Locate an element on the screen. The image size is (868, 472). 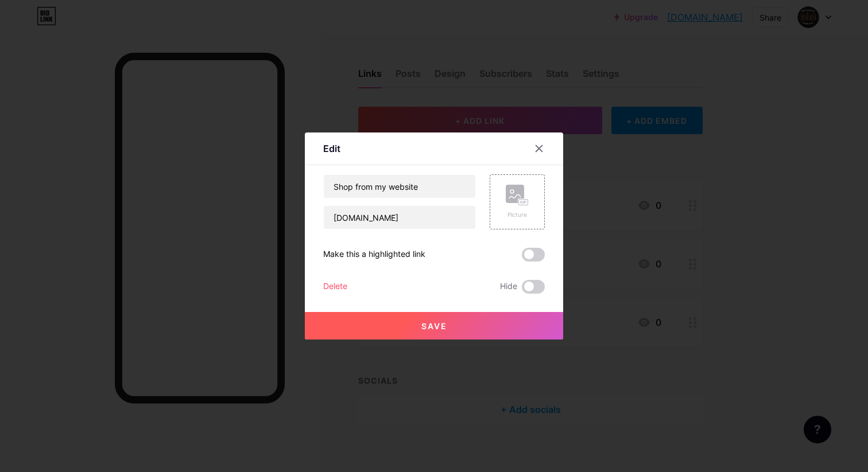
span: Hide is located at coordinates (508, 287).